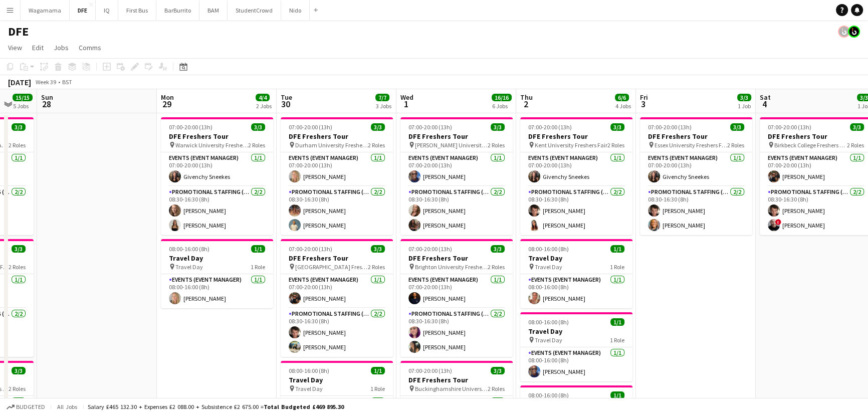  I want to click on button: First Bus, so click(138, 10).